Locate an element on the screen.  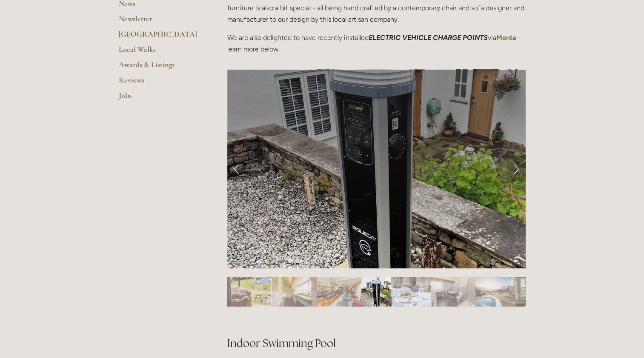
a: Reviews is located at coordinates (159, 83).